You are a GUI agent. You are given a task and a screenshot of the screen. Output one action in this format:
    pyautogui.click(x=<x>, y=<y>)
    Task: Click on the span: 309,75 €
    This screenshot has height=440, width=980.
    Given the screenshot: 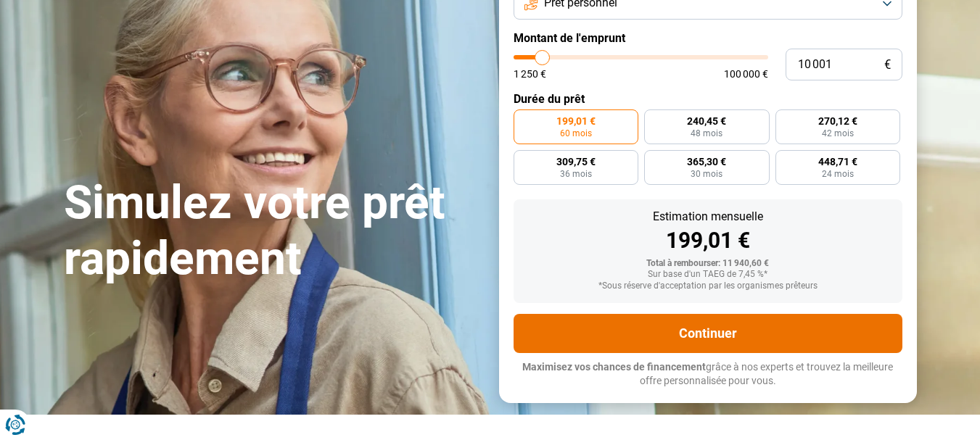 What is the action you would take?
    pyautogui.click(x=576, y=162)
    